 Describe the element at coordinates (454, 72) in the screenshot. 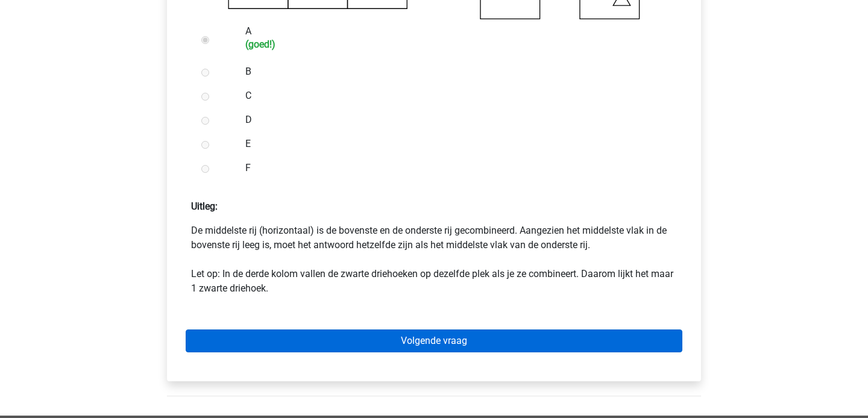

I see `label: B` at that location.